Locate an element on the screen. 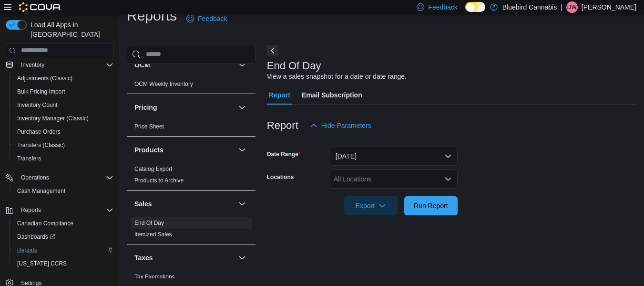  button: Taxes is located at coordinates (185, 258).